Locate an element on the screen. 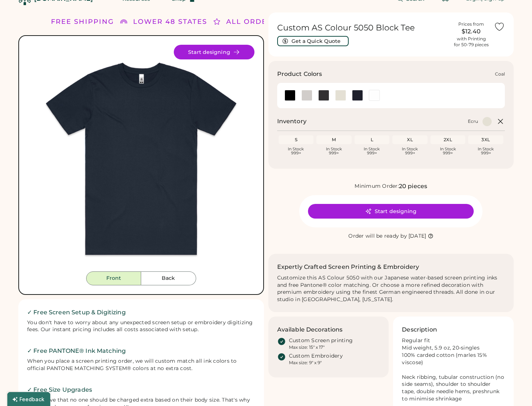 The image size is (532, 406). h2: Expertly Crafted Screen Printing & Embroidery is located at coordinates (348, 267).